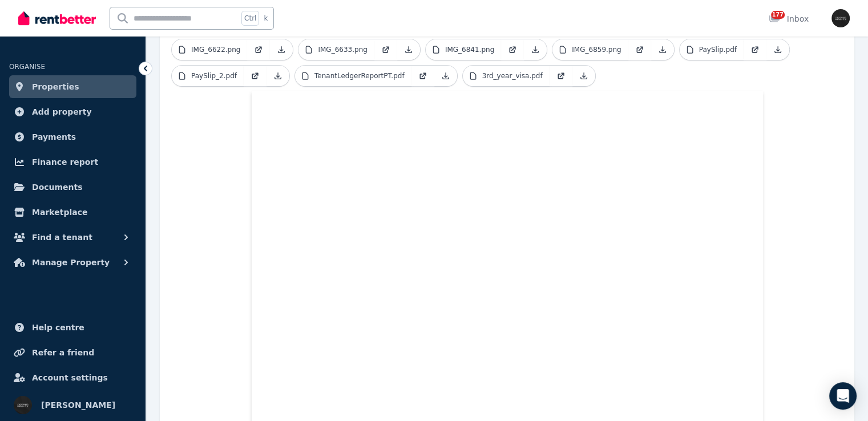 The height and width of the screenshot is (421, 868). What do you see at coordinates (470, 50) in the screenshot?
I see `p: IMG_6841.png` at bounding box center [470, 50].